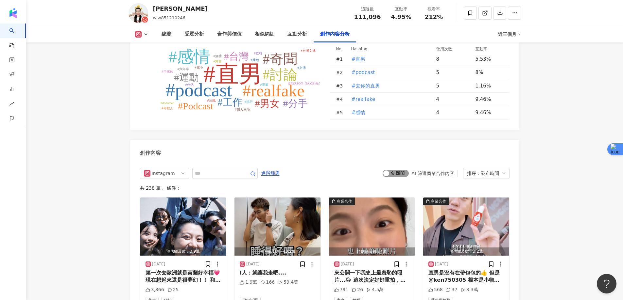  What do you see at coordinates (466, 252) in the screenshot?
I see `div: 預估觸及數：3.2萬` at bounding box center [466, 252].